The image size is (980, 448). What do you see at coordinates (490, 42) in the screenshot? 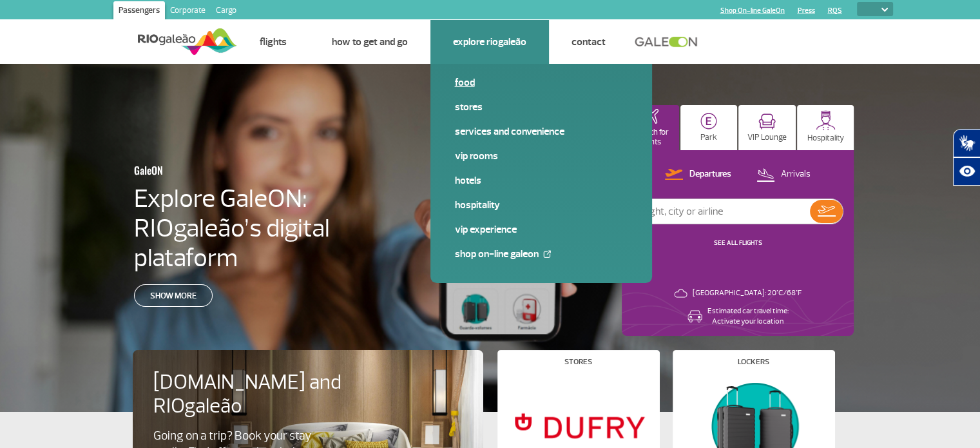
I see `a: Explore RIOgaleão` at bounding box center [490, 42].